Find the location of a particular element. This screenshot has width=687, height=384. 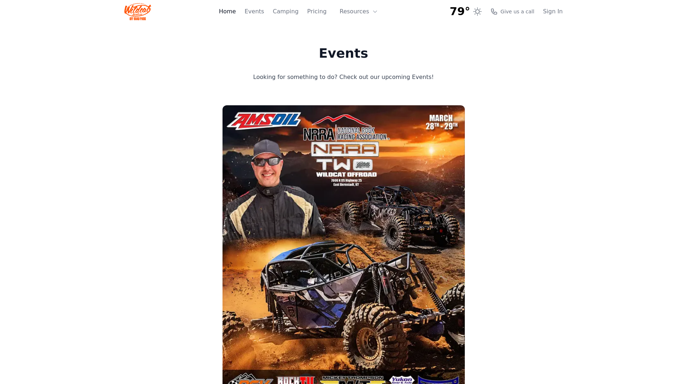

a: Pricing is located at coordinates (317, 12).